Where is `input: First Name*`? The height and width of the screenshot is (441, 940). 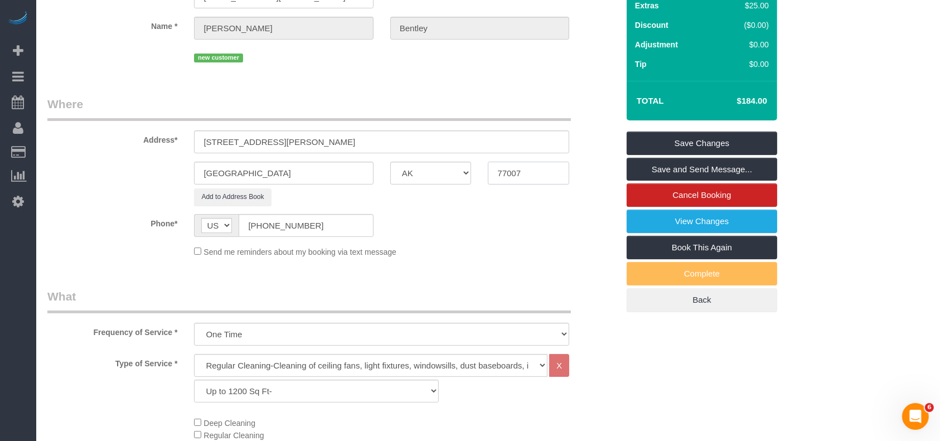 input: First Name* is located at coordinates (283, 28).